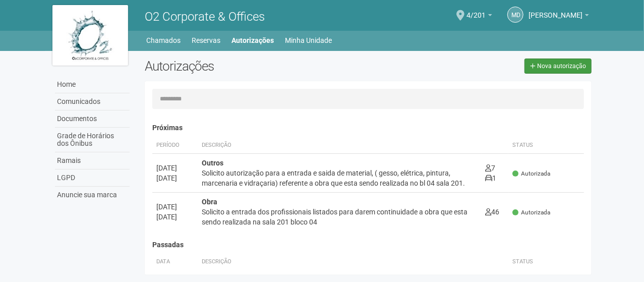  Describe the element at coordinates (368, 245) in the screenshot. I see `h4: Passadas` at that location.